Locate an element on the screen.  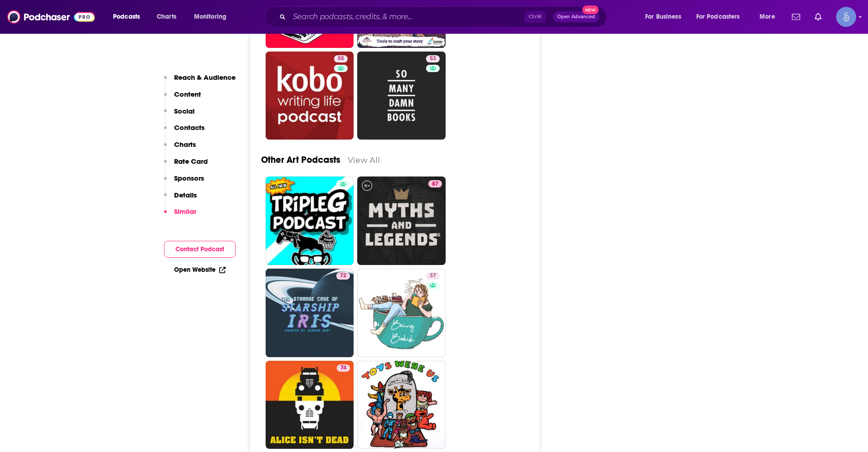
span: 72 is located at coordinates (343, 276).